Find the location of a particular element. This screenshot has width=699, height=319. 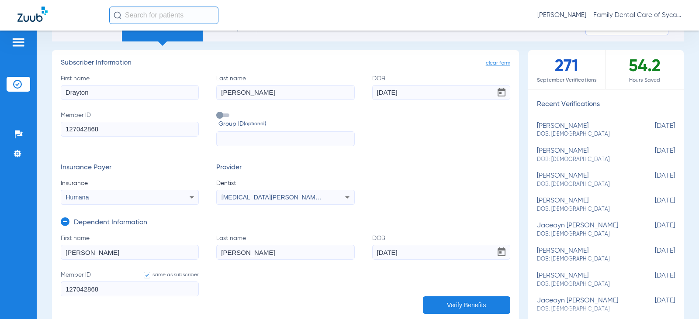

h3: Subscriber Information is located at coordinates (285, 63).